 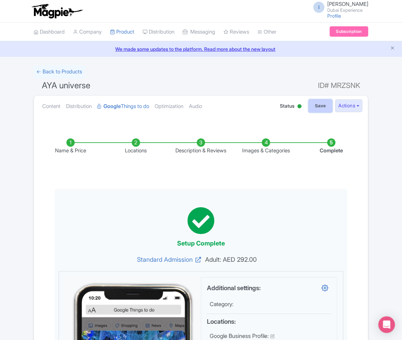 What do you see at coordinates (234, 288) in the screenshot?
I see `label: Additional settings:` at bounding box center [234, 288].